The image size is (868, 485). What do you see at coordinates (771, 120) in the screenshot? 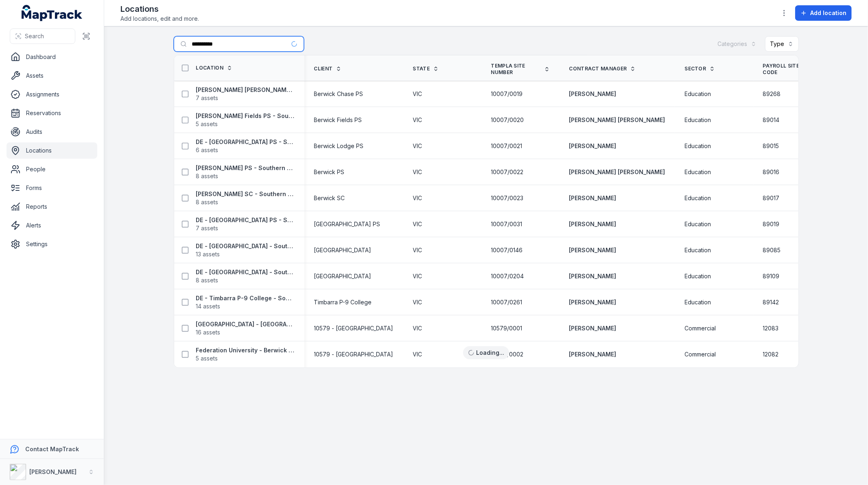
I see `span: 89014` at bounding box center [771, 120].